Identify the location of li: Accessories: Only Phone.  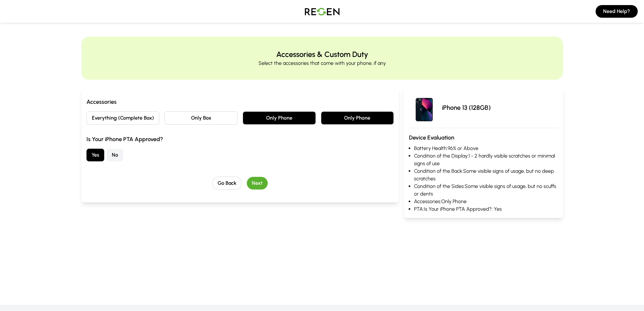
(486, 202).